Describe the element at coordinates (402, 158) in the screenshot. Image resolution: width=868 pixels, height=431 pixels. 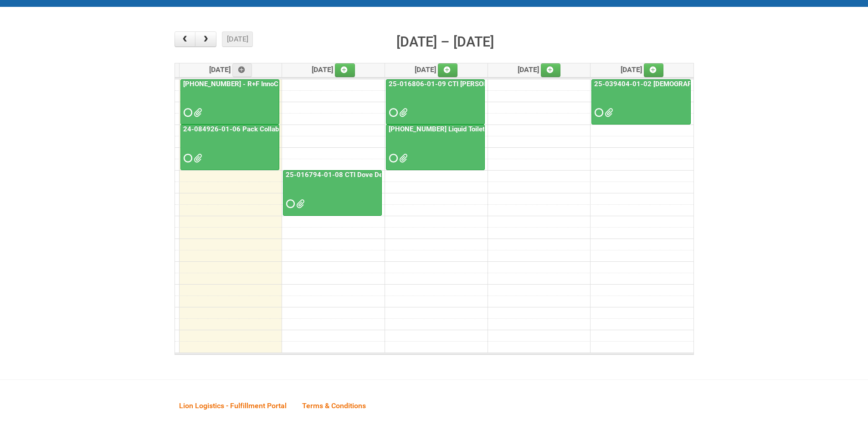
I see `span: Cell 2 Code R_Round 2.pdf Cell 1 Code P_Round 2.pdf LPF Mailing 2 24-096164-01.xlsx` at that location.